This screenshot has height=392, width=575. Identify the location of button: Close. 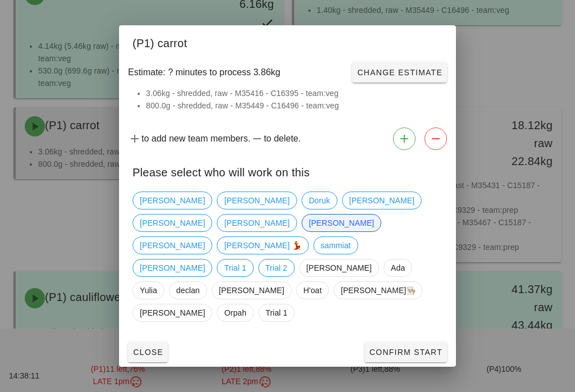
(148, 352).